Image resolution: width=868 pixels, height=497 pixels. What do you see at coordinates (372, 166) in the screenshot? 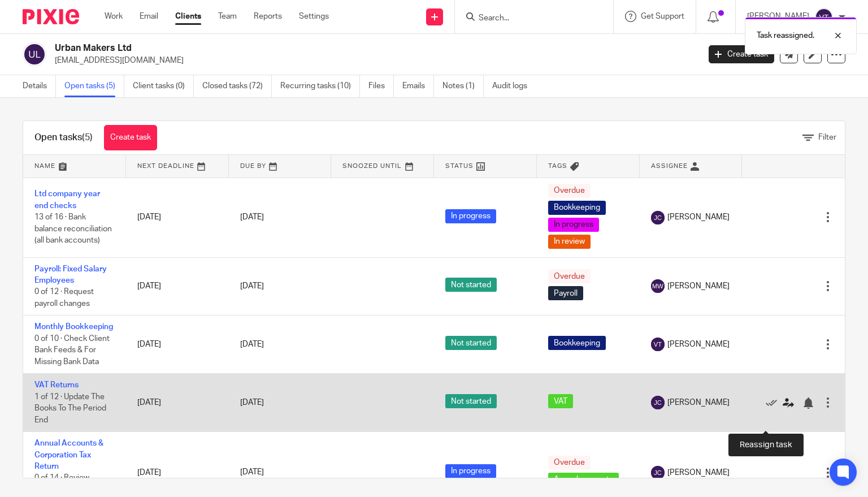
I see `span: Snoozed Until` at bounding box center [372, 166].